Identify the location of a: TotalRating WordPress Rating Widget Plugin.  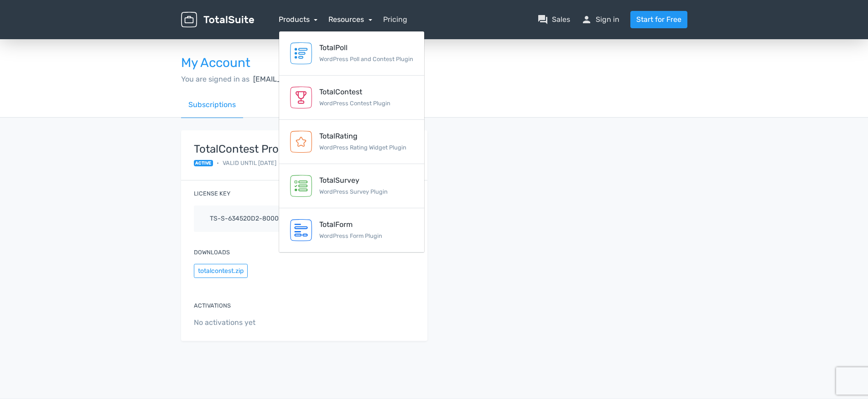
(351, 142).